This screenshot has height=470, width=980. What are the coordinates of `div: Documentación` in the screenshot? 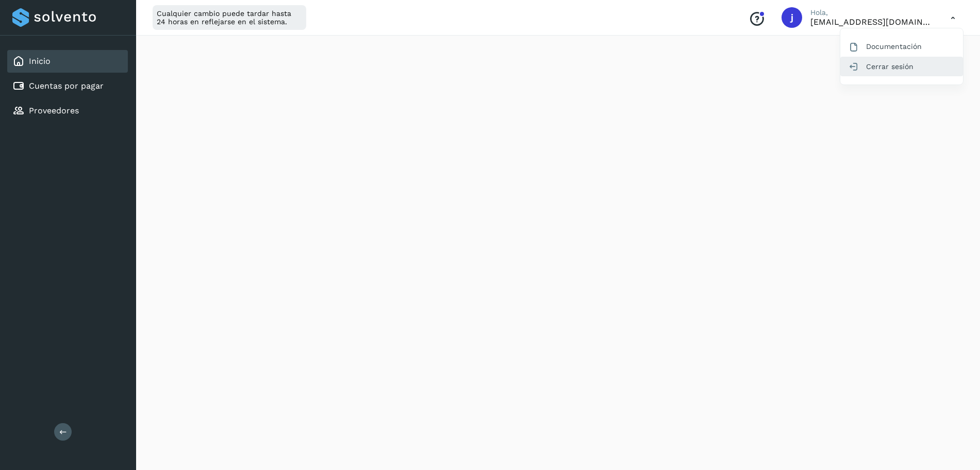 It's located at (901, 46).